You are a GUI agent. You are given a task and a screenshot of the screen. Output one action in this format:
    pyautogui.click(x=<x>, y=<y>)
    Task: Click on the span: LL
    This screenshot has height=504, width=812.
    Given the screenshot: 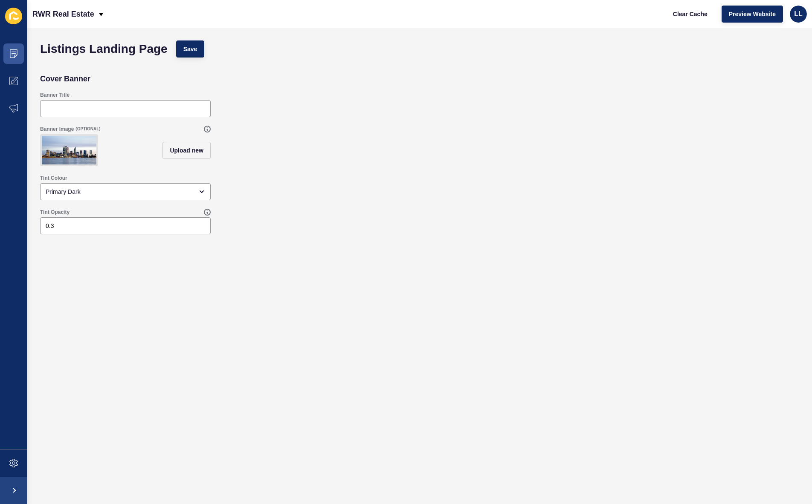 What is the action you would take?
    pyautogui.click(x=799, y=14)
    